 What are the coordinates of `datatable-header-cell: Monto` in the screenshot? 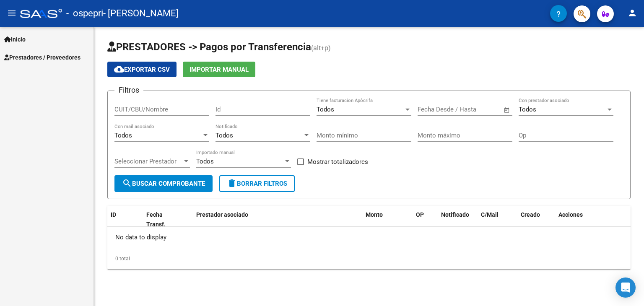 It's located at (387, 220).